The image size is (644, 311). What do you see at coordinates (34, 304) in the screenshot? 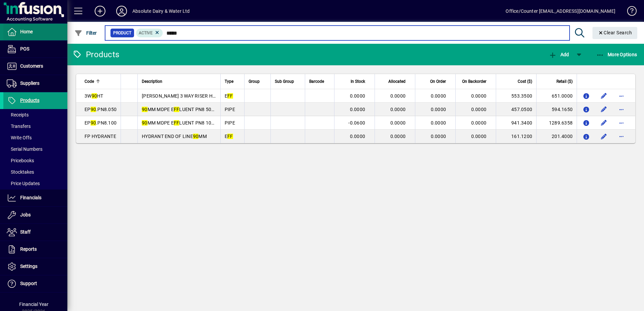
I see `span: Financial Year` at bounding box center [34, 304].